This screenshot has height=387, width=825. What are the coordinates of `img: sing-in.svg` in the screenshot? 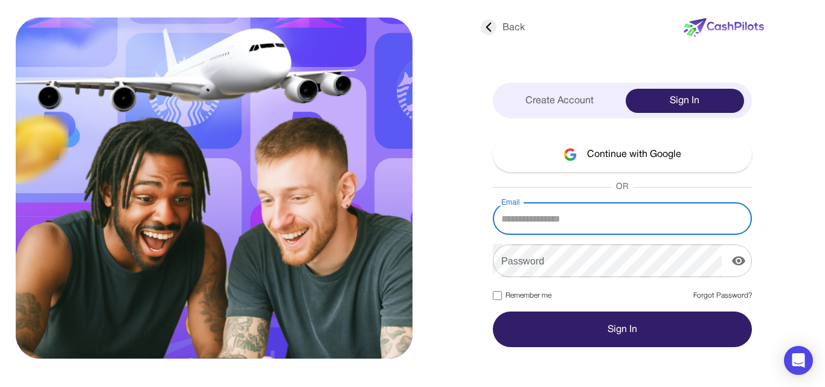 It's located at (214, 188).